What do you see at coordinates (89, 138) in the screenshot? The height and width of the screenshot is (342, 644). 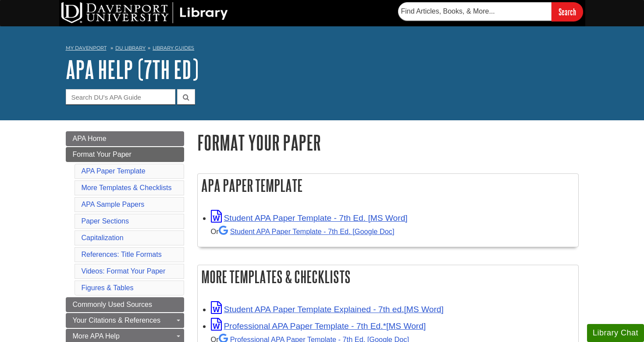 I see `span: APA Home` at bounding box center [89, 138].